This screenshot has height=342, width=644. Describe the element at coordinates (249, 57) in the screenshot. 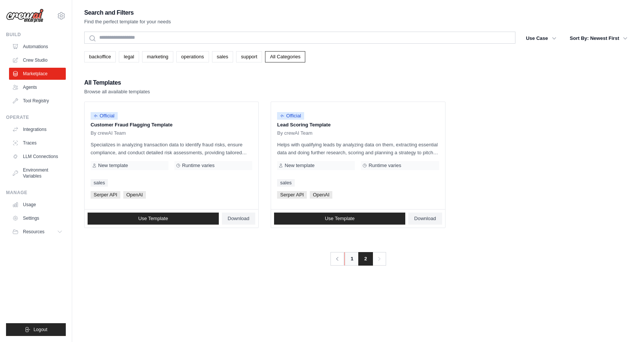

I see `a: support` at that location.